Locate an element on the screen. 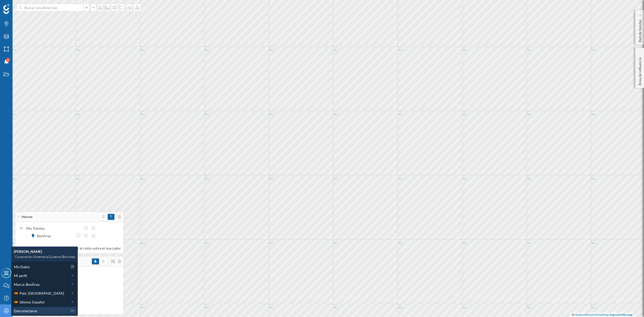 The height and width of the screenshot is (317, 644). p: Red de tiendas is located at coordinates (640, 30).